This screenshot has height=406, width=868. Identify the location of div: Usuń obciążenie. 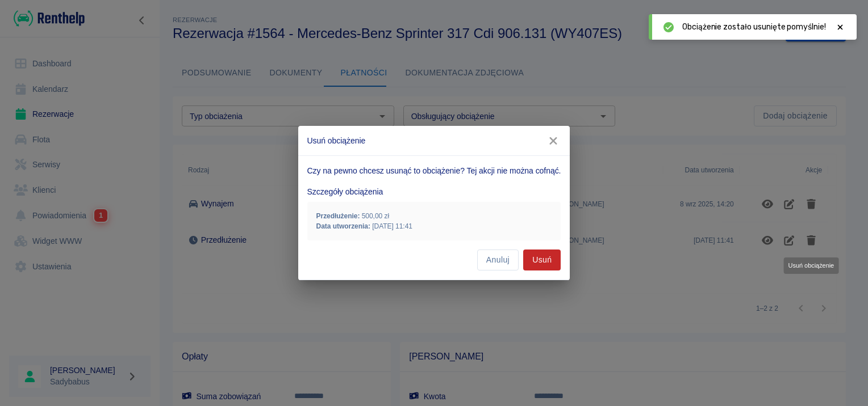
(811, 265).